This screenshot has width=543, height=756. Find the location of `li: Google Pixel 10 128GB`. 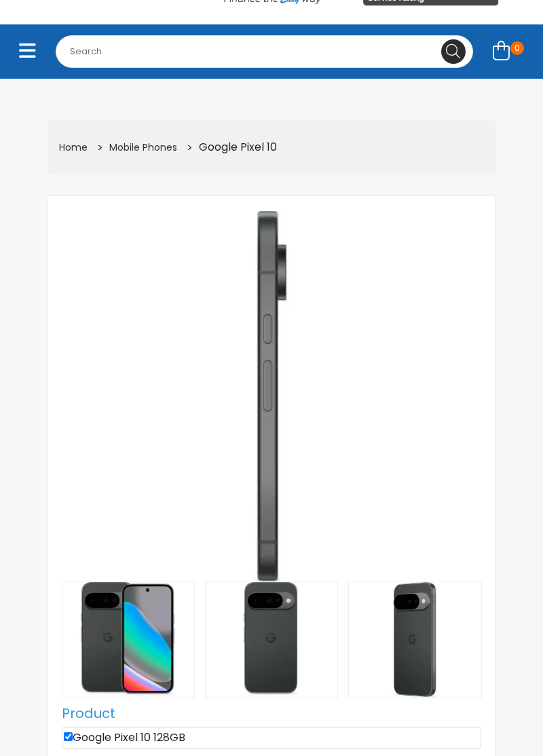

li: Google Pixel 10 128GB is located at coordinates (271, 737).